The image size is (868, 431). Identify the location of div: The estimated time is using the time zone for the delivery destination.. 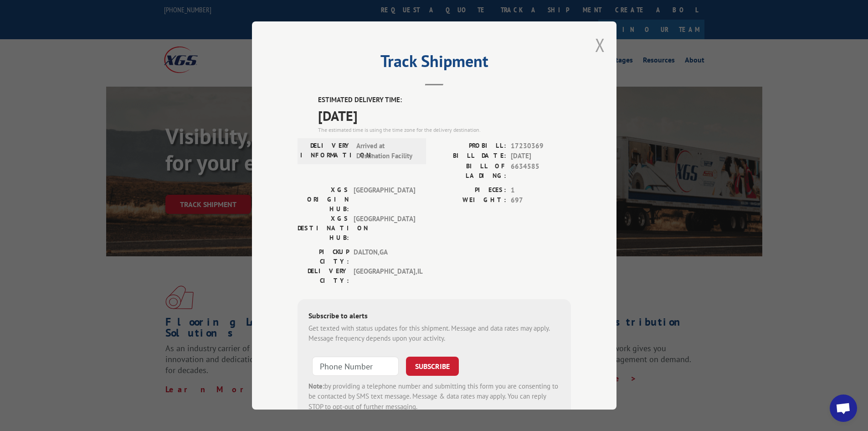
(444, 130).